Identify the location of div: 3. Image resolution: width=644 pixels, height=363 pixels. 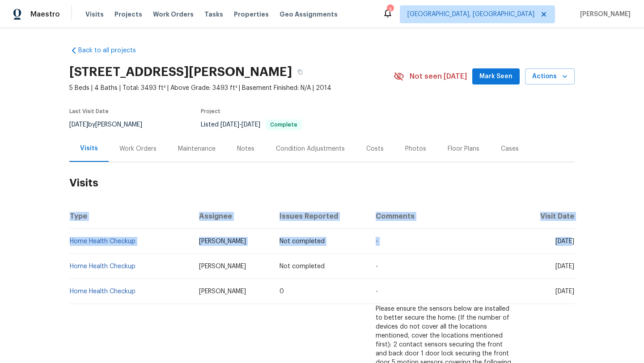
(390, 10).